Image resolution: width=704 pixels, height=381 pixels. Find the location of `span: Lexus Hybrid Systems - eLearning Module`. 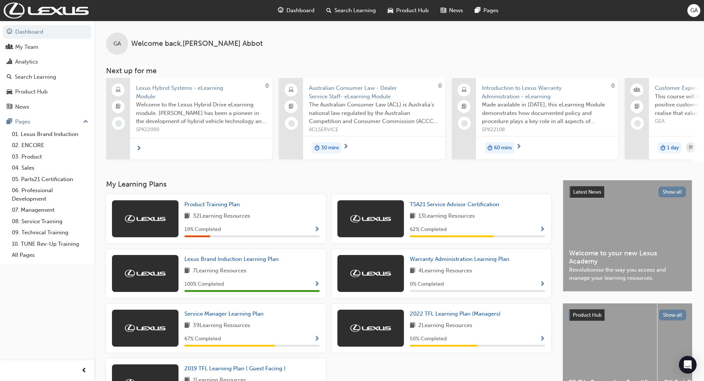

span: Lexus Hybrid Systems - eLearning Module is located at coordinates (201, 92).